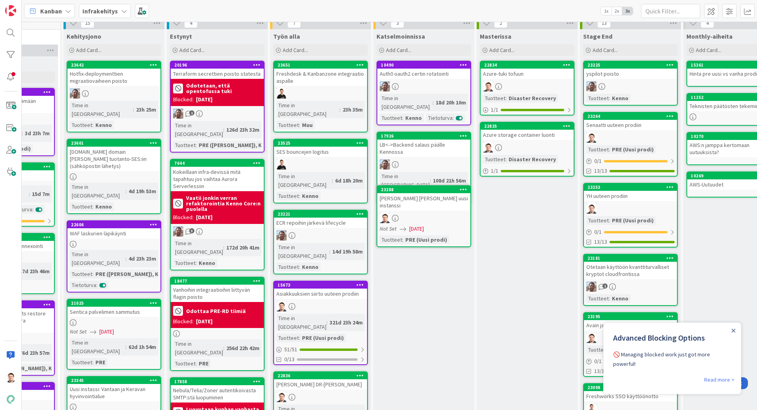 This screenshot has width=757, height=410. What do you see at coordinates (321, 349) in the screenshot?
I see `div: 51/51` at bounding box center [321, 349].